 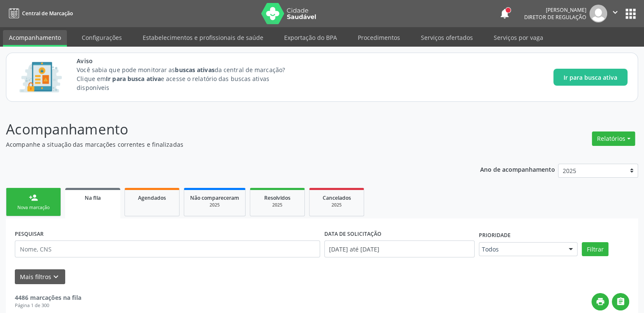 What do you see at coordinates (353, 233) in the screenshot?
I see `label: DATA DE SOLICITAÇÃO` at bounding box center [353, 233].